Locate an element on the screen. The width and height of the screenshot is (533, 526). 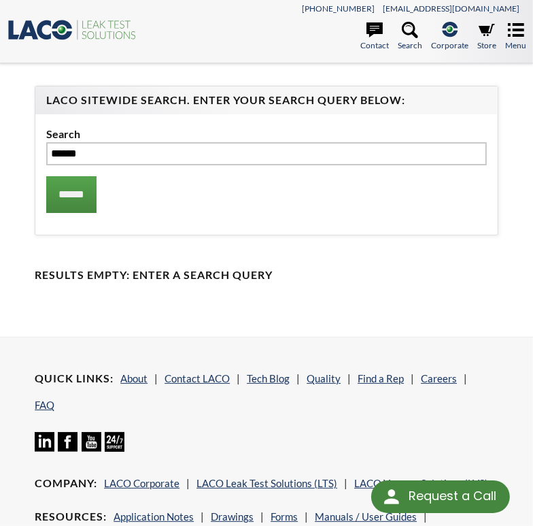
h4: Resources is located at coordinates (71, 516).